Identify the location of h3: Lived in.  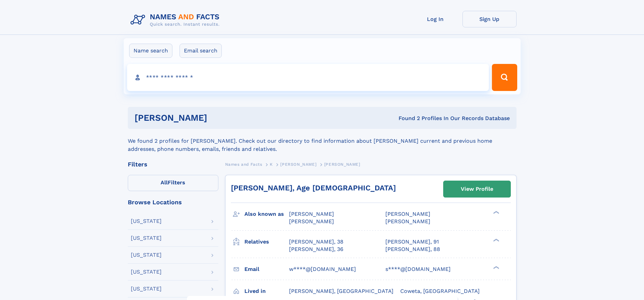
(267, 291).